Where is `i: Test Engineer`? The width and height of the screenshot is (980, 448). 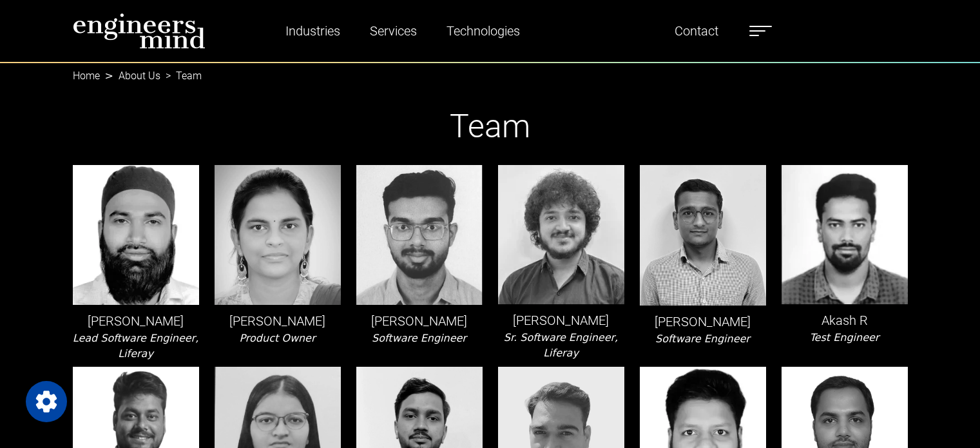 i: Test Engineer is located at coordinates (845, 337).